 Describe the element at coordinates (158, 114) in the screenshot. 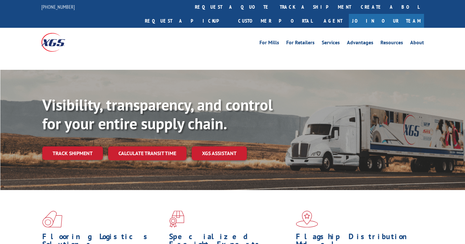

I see `b: Visibility, transparency, and control for your entire supply chain.` at that location.